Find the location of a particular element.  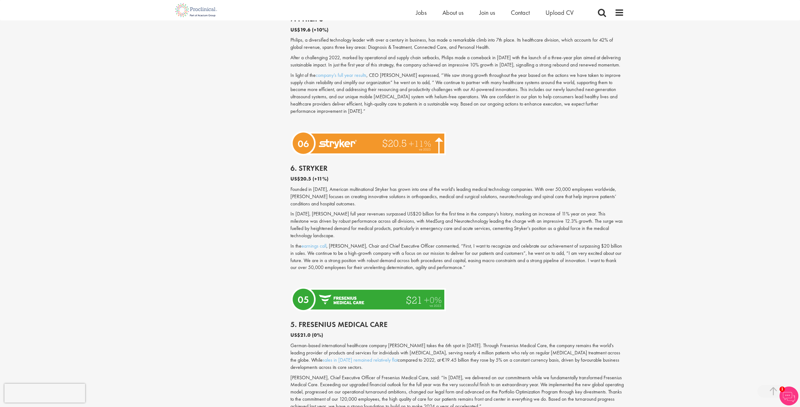

a: About us is located at coordinates (453, 13).